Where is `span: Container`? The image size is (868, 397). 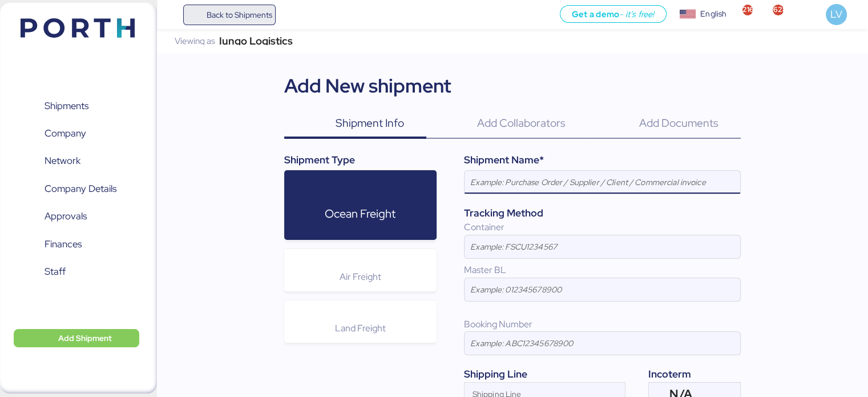 span: Container is located at coordinates (484, 227).